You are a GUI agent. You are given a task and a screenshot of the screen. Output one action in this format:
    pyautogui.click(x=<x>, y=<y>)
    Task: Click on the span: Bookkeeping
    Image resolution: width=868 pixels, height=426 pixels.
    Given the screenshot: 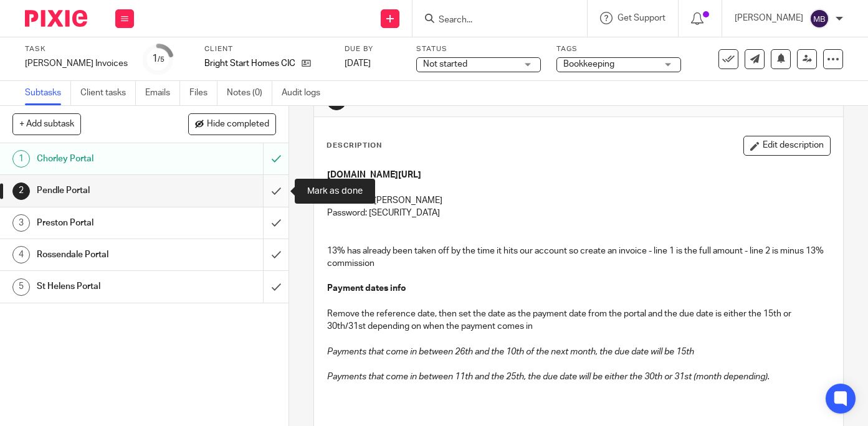 What is the action you would take?
    pyautogui.click(x=589, y=64)
    